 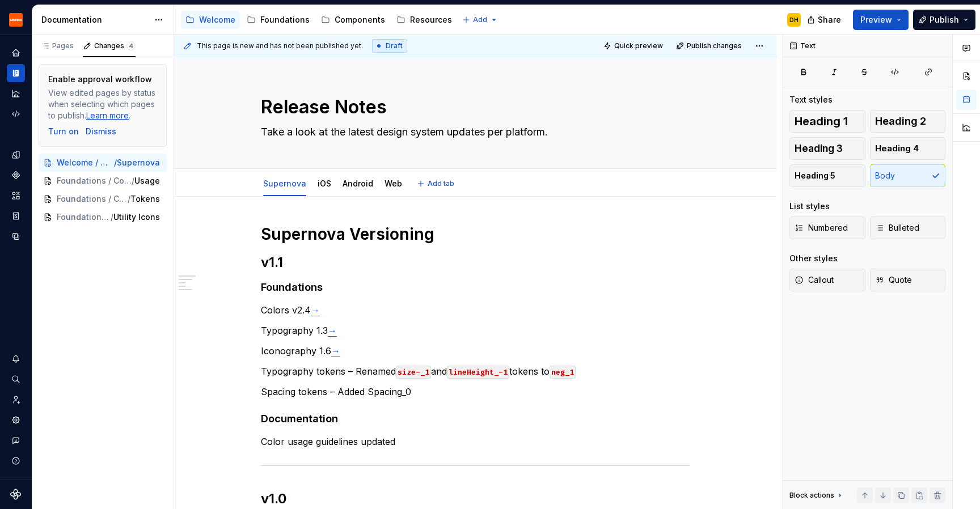 What do you see at coordinates (57, 46) in the screenshot?
I see `div: Pages` at bounding box center [57, 46].